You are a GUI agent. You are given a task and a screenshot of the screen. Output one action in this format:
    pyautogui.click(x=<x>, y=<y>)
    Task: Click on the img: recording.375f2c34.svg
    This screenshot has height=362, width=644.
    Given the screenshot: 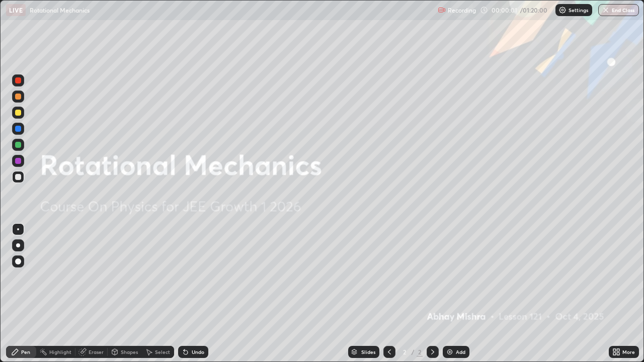 What is the action you would take?
    pyautogui.click(x=442, y=10)
    